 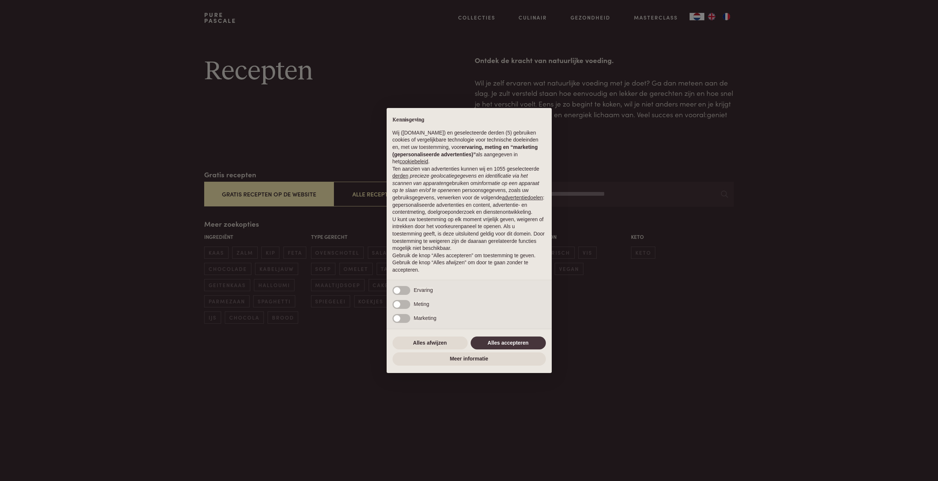 I want to click on p: Ten aanzien van advertenties kunnen wij en 1055 geselecteerde gebruiken om en persoonsgegevens, z..., so click(x=469, y=191).